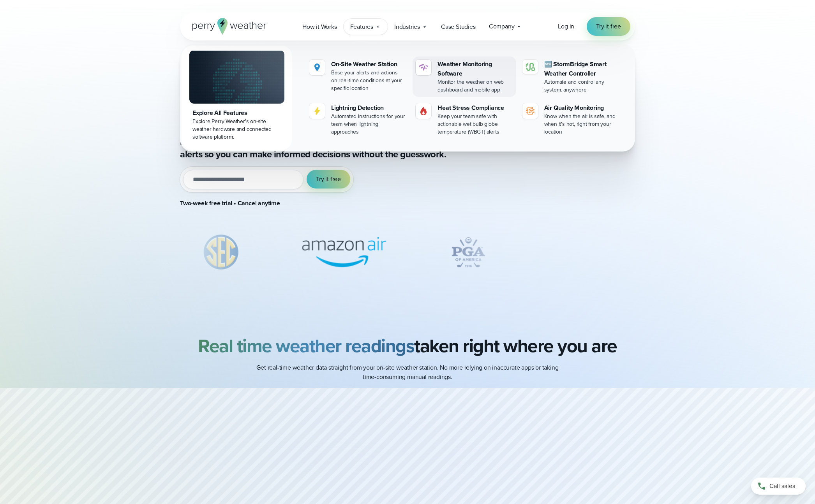 Image resolution: width=815 pixels, height=504 pixels. I want to click on span: Industries, so click(407, 27).